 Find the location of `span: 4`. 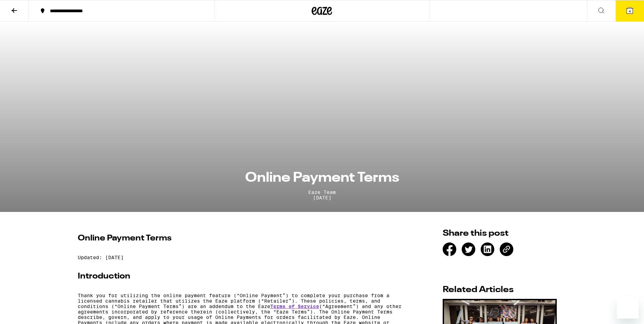

span: 4 is located at coordinates (630, 11).